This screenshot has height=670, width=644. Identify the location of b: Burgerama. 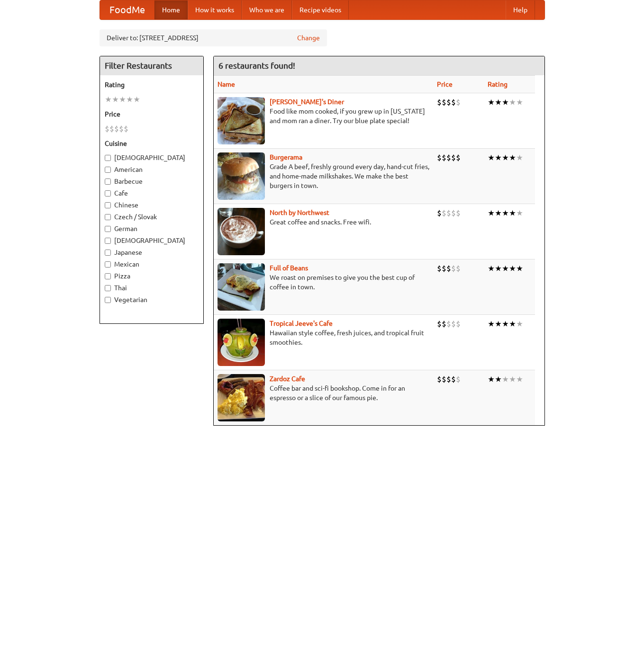
(286, 157).